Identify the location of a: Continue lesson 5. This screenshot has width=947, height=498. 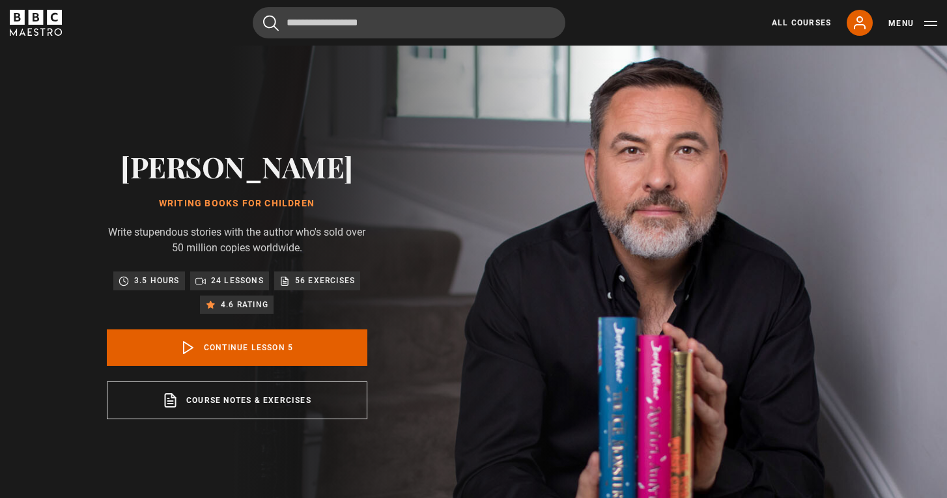
(237, 348).